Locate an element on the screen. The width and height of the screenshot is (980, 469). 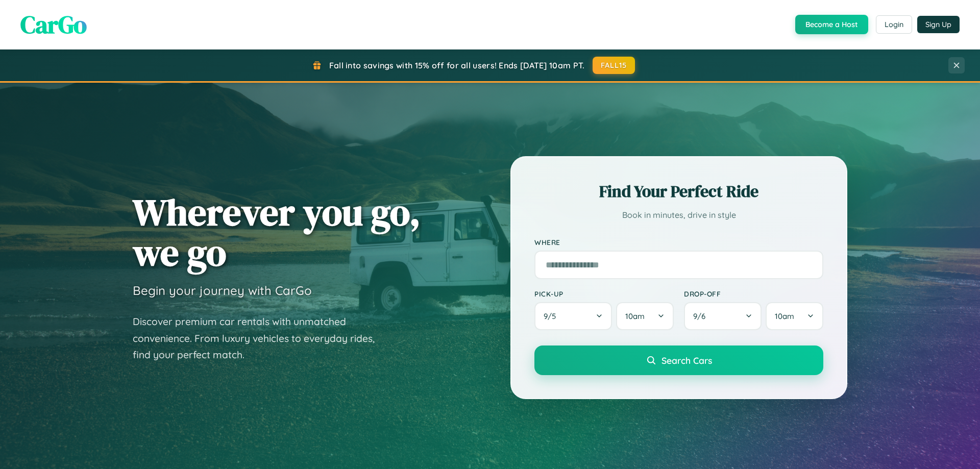
button: Search Cars is located at coordinates (679, 361).